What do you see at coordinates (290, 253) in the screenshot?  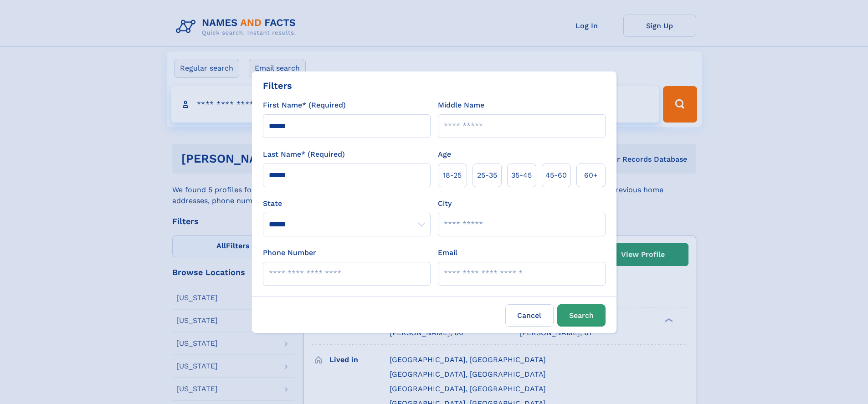 I see `label: Phone Number` at bounding box center [290, 253].